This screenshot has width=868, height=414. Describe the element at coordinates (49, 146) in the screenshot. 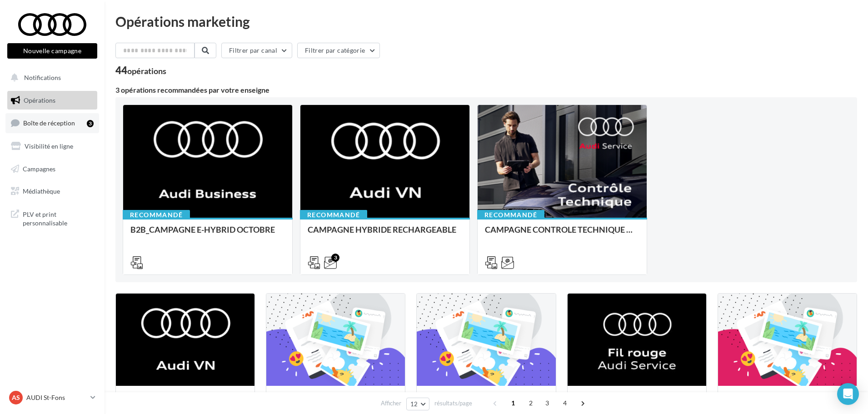

I see `span: Visibilité en ligne` at that location.